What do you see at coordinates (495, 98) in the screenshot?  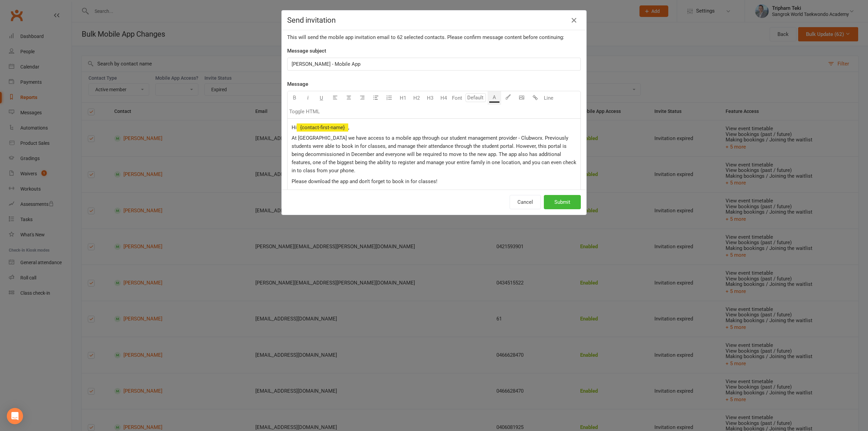 I see `button: A` at bounding box center [495, 98].